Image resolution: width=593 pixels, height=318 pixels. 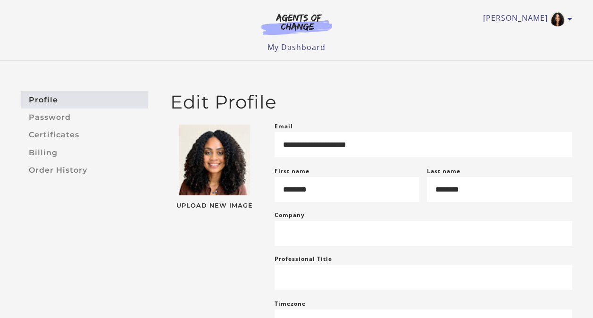 What do you see at coordinates (290, 215) in the screenshot?
I see `label: Company` at bounding box center [290, 215].